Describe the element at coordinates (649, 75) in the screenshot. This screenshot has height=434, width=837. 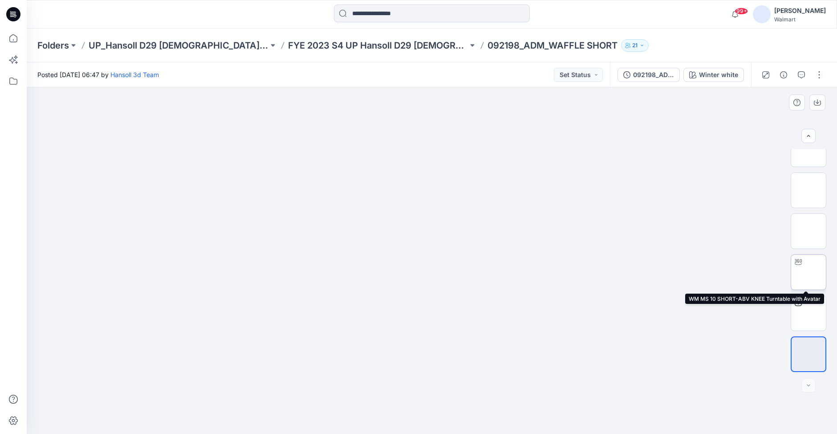
I see `button: 092198_ADM_WAFFLE SHORT` at that location.